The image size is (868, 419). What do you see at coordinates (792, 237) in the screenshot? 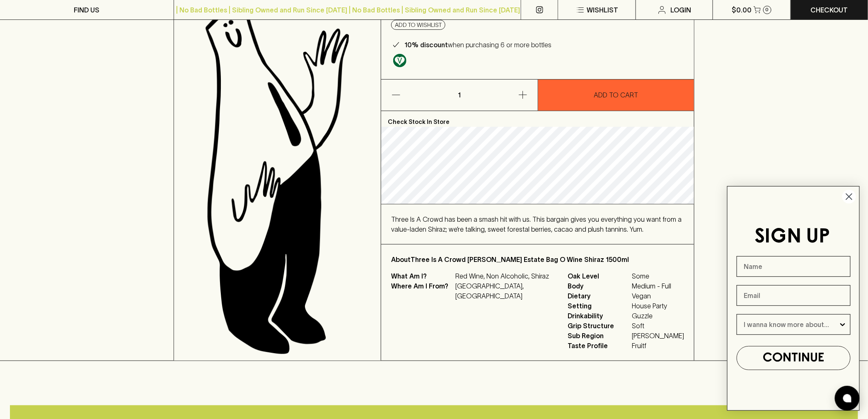
I see `span: SIGN UP` at bounding box center [792, 237].